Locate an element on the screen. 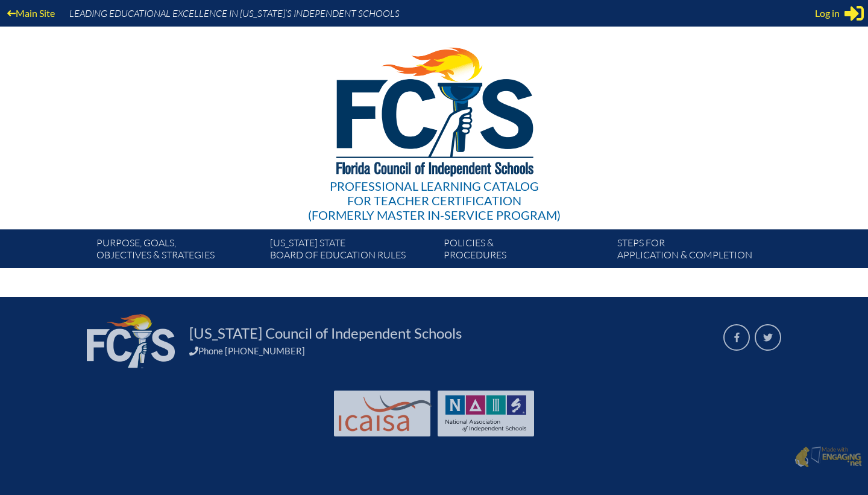 The width and height of the screenshot is (868, 495). p: Made with is located at coordinates (842, 457).